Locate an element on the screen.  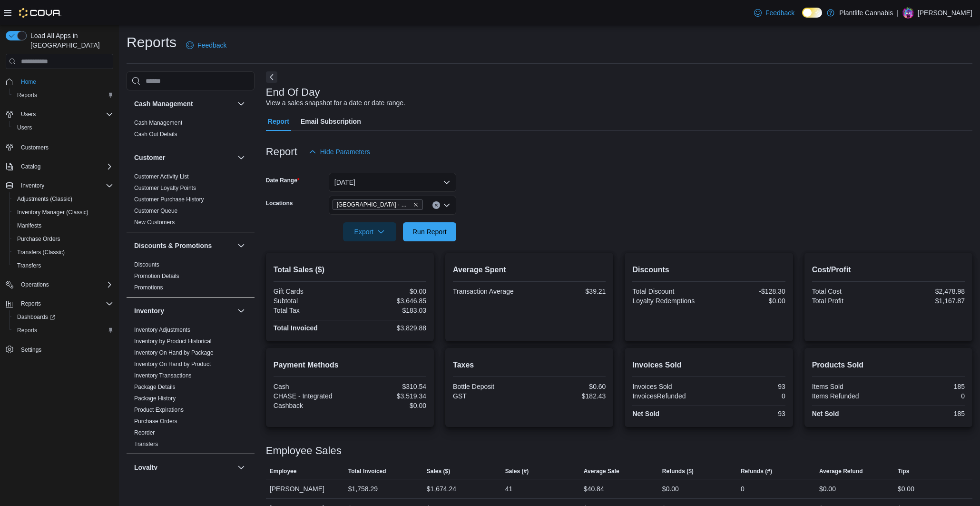
h3: Cash Management is located at coordinates (164, 104).